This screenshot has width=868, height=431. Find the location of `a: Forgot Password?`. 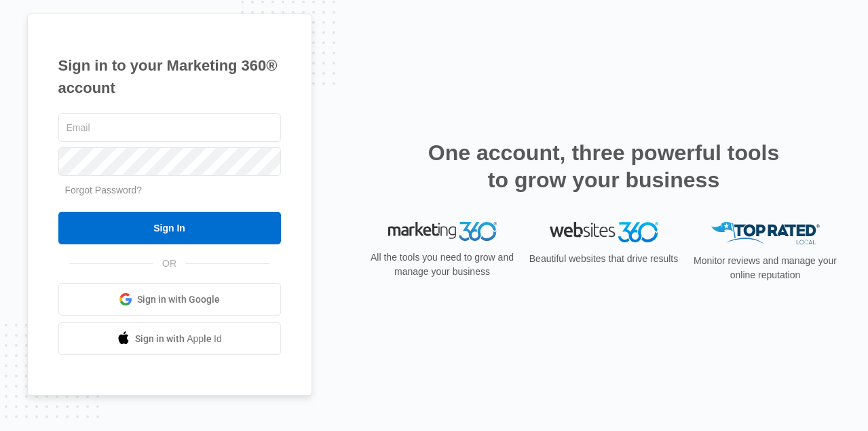

a: Forgot Password? is located at coordinates (104, 190).